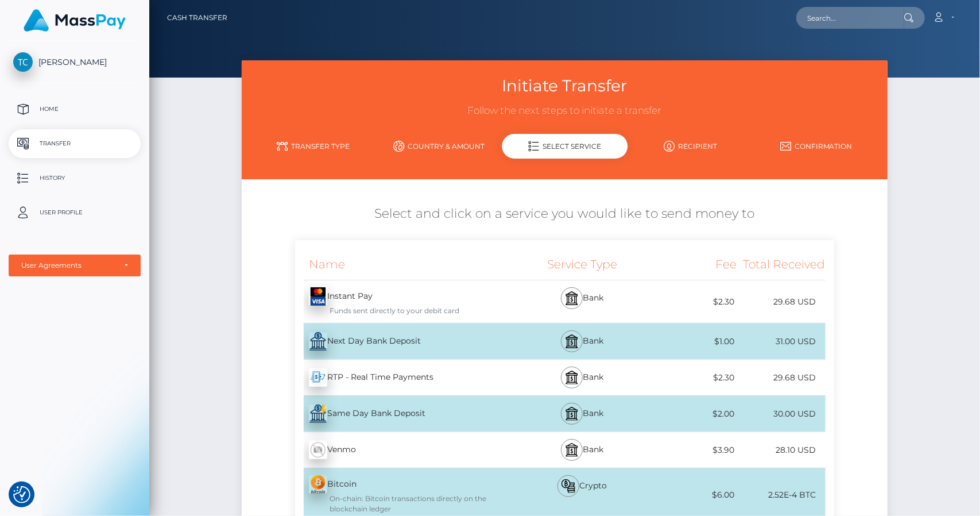 This screenshot has width=980, height=516. What do you see at coordinates (850, 18) in the screenshot?
I see `input: Search...` at bounding box center [850, 18].